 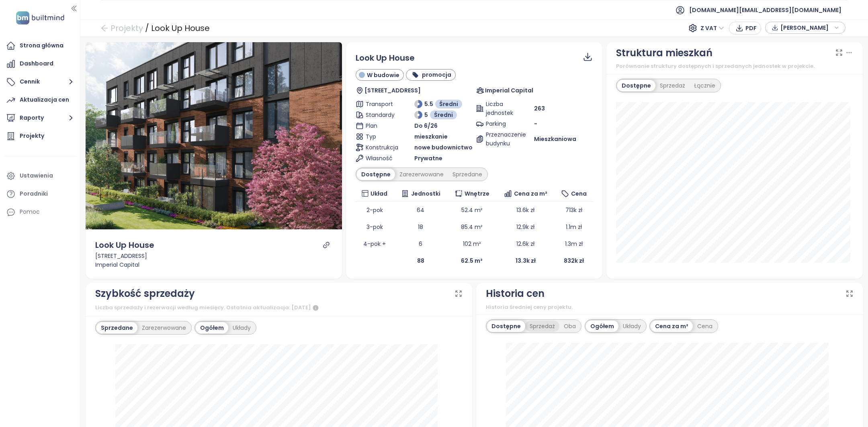 I want to click on span: 12.6k zł, so click(x=525, y=244).